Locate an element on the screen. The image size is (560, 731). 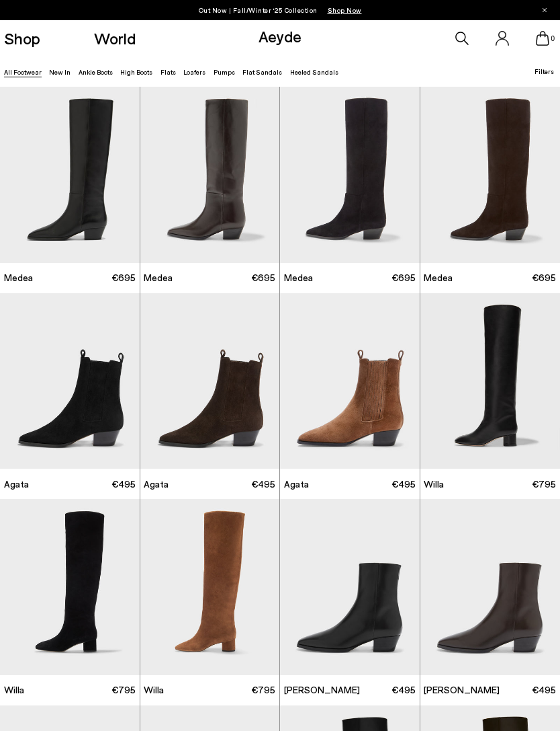
a: 0 is located at coordinates (543, 39).